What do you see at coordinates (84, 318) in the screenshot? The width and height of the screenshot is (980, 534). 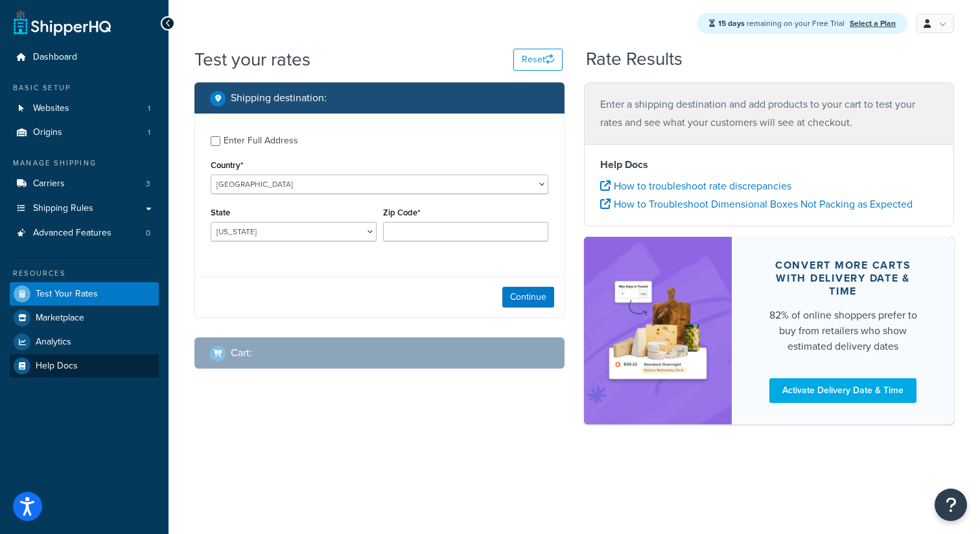 I see `a: Marketplace` at bounding box center [84, 318].